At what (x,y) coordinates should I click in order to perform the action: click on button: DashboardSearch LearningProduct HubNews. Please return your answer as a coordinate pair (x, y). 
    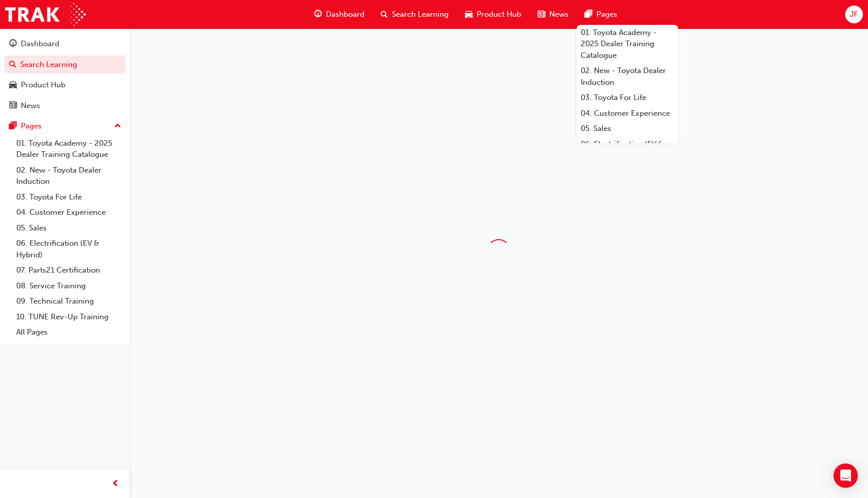
    Looking at the image, I should click on (64, 75).